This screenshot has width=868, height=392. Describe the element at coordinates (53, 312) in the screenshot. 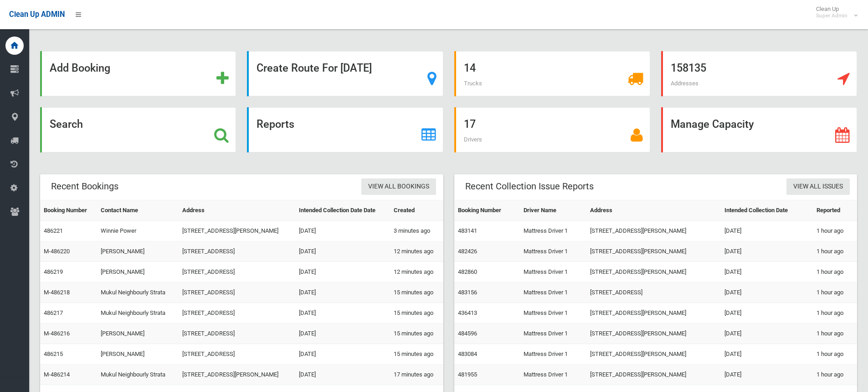

I see `a: 486217` at that location.